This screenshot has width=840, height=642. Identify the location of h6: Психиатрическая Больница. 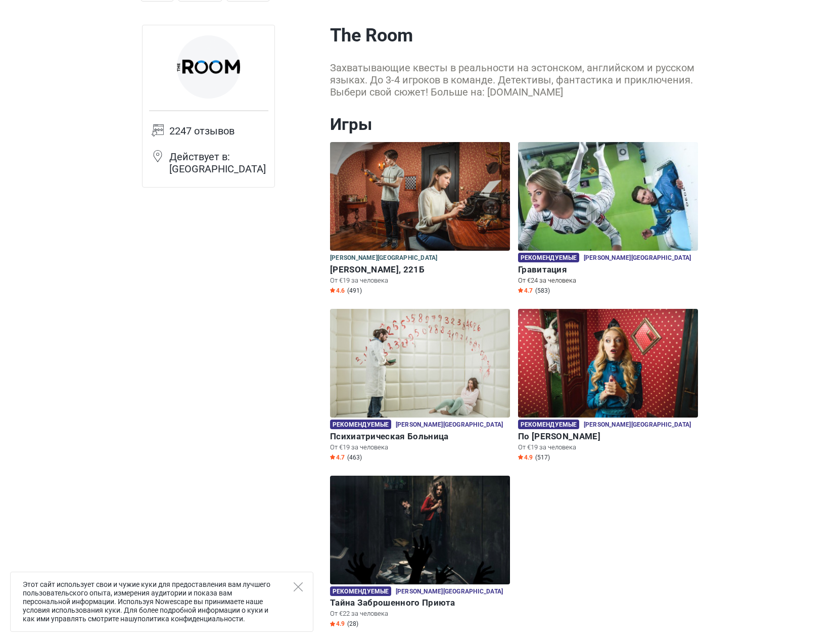
(420, 436).